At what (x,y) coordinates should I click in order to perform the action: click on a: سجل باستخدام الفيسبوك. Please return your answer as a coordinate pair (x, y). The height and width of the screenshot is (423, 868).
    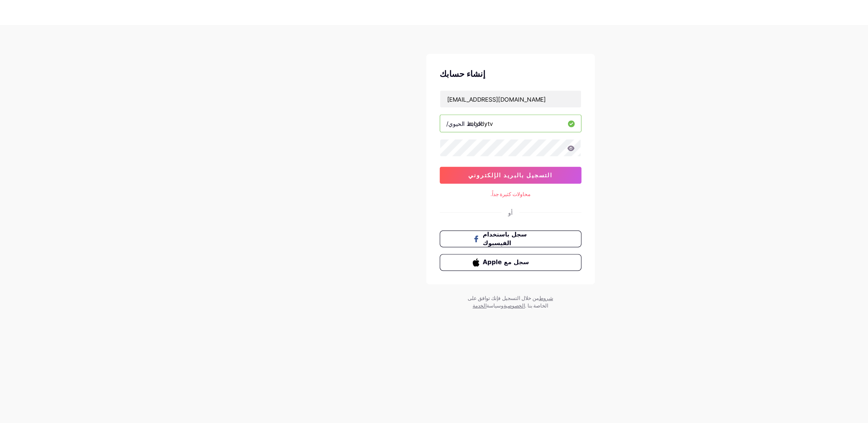
    Looking at the image, I should click on (434, 163).